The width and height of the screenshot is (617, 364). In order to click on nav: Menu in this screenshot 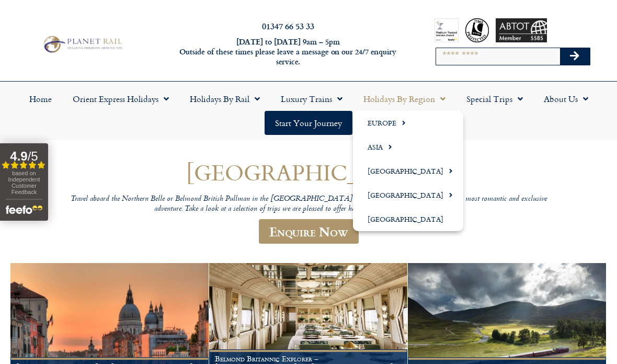, I will do `click(309, 110)`.